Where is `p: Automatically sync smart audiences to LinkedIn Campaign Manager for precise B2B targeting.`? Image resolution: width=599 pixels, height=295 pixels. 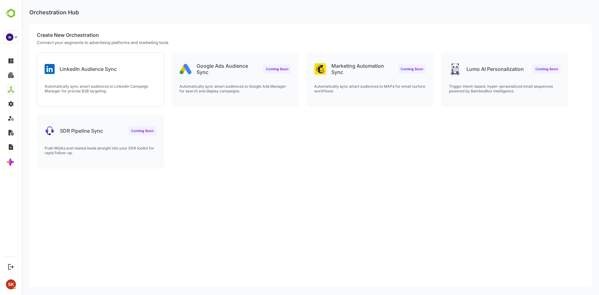
p: Automatically sync smart audiences to LinkedIn Campaign Manager for precise B2B targeting. is located at coordinates (79, 89).